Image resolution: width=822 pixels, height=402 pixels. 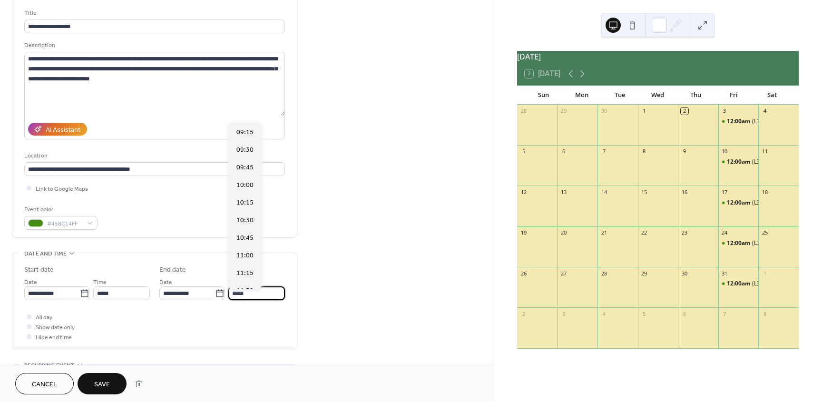 I want to click on div: Sun, so click(x=544, y=95).